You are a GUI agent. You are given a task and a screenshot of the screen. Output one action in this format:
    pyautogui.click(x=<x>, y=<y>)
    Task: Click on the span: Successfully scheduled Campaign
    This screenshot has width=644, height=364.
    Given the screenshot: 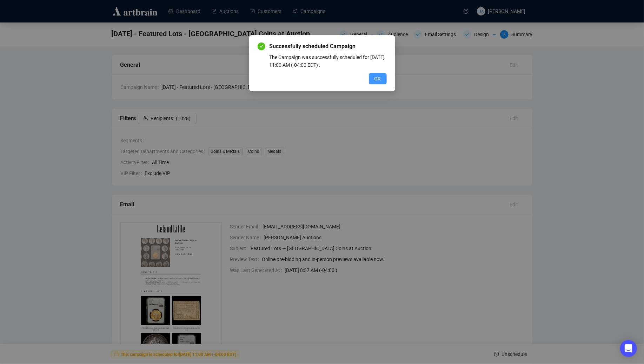 What is the action you would take?
    pyautogui.click(x=328, y=47)
    